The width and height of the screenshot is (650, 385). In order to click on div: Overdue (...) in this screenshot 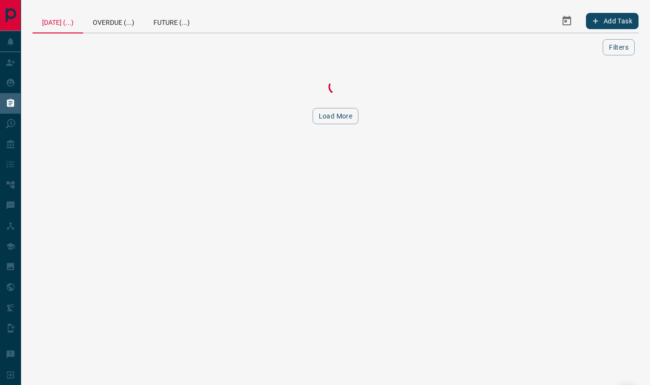, I will do `click(113, 21)`.